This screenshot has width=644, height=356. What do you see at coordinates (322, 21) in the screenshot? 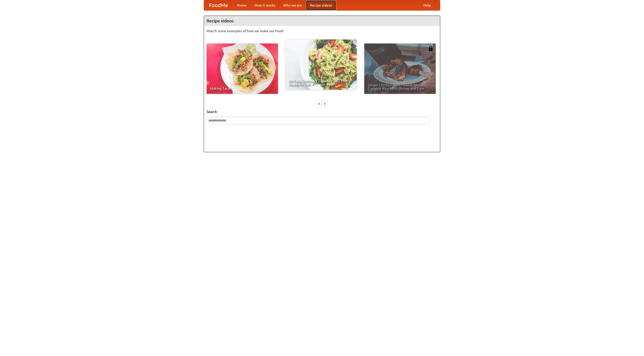
I see `h4: Recipe videos` at bounding box center [322, 21].